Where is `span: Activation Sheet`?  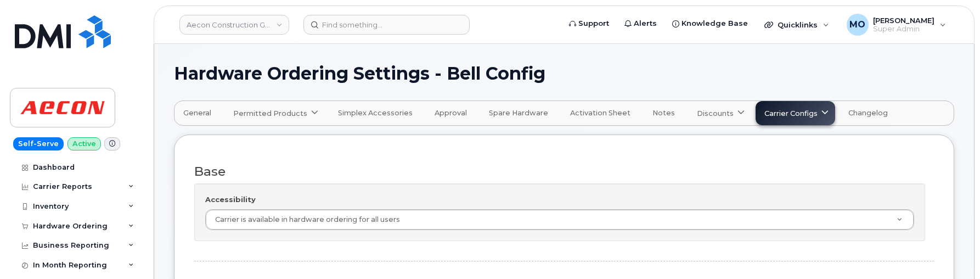 span: Activation Sheet is located at coordinates (601, 113).